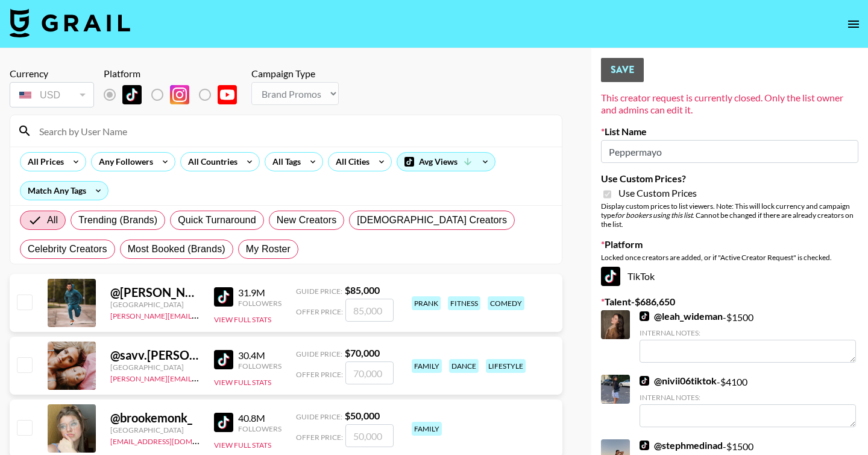  I want to click on a: @stephmedinad, so click(681, 445).